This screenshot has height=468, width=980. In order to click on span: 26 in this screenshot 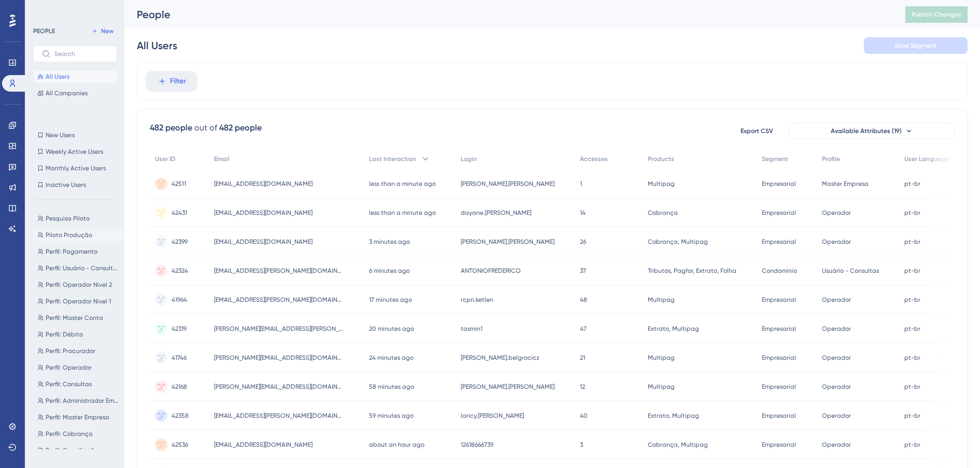, I will do `click(583, 242)`.